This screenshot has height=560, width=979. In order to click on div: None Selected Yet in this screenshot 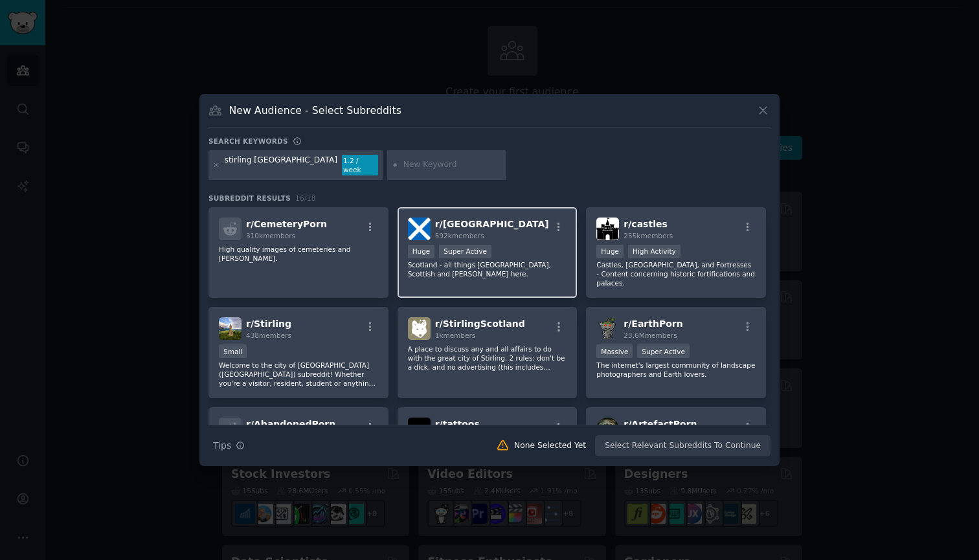, I will do `click(550, 446)`.